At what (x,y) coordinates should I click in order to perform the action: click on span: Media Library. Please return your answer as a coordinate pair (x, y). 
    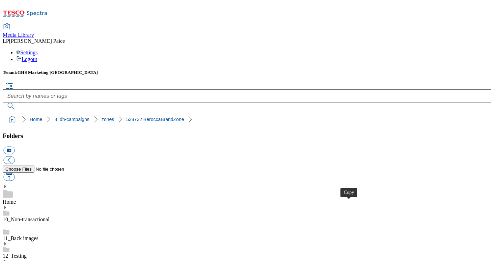
    Looking at the image, I should click on (18, 35).